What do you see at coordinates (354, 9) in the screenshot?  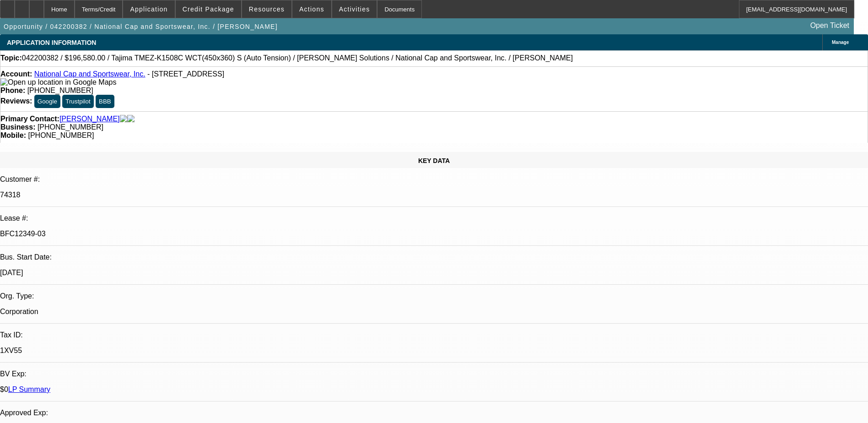 I see `button: Activities` at bounding box center [354, 9].